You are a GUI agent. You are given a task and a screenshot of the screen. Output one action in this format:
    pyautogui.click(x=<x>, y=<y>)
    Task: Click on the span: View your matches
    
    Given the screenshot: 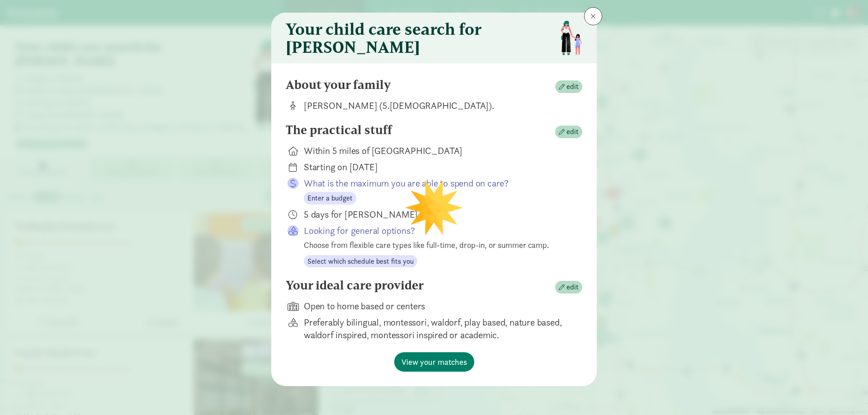 What is the action you would take?
    pyautogui.click(x=434, y=362)
    